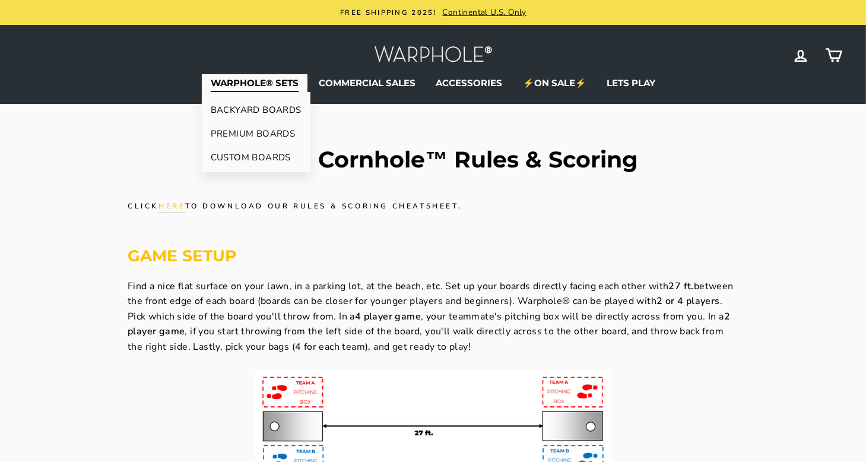  What do you see at coordinates (294, 206) in the screenshot?
I see `span: Click to download our rules & scoring cheatsheet.` at bounding box center [294, 206].